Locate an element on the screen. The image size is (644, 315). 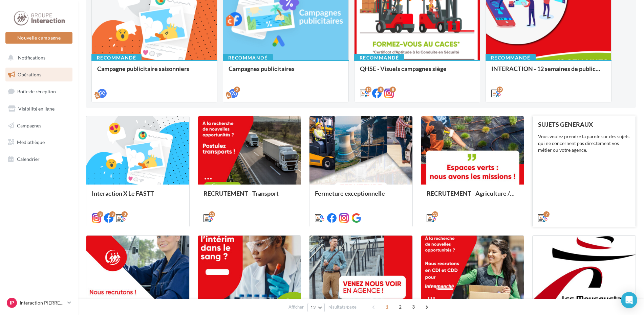
span: Campagnes is located at coordinates (29, 125).